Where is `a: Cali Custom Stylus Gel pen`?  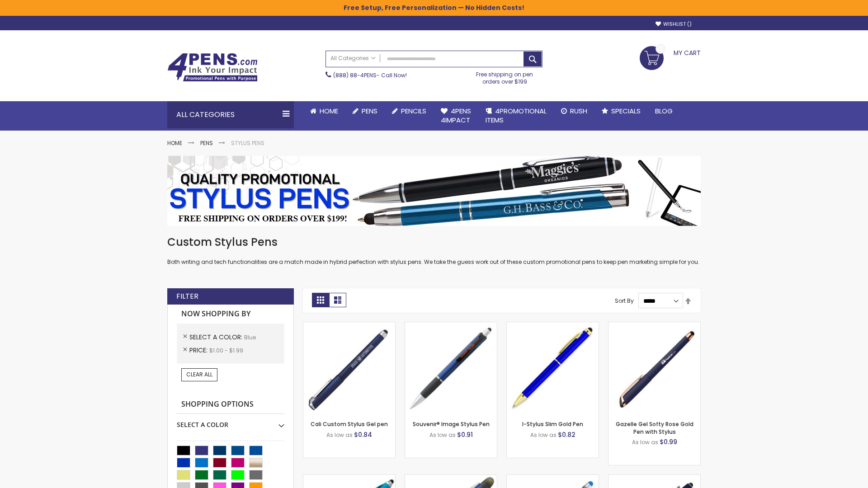 a: Cali Custom Stylus Gel pen is located at coordinates (349, 424).